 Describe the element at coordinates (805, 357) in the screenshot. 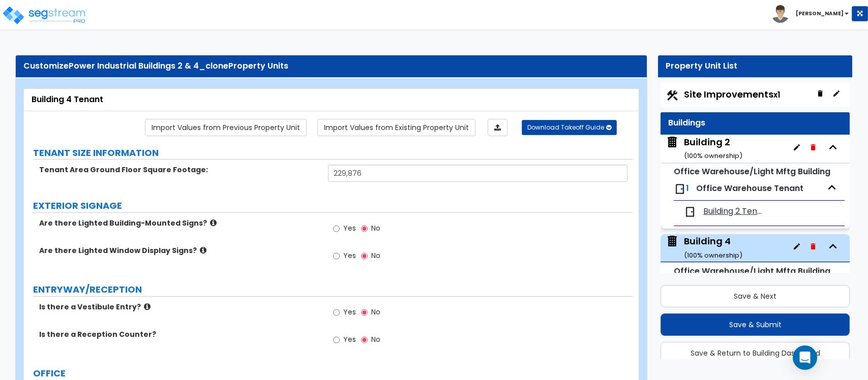

I see `div: Open Intercom Messenger` at that location.